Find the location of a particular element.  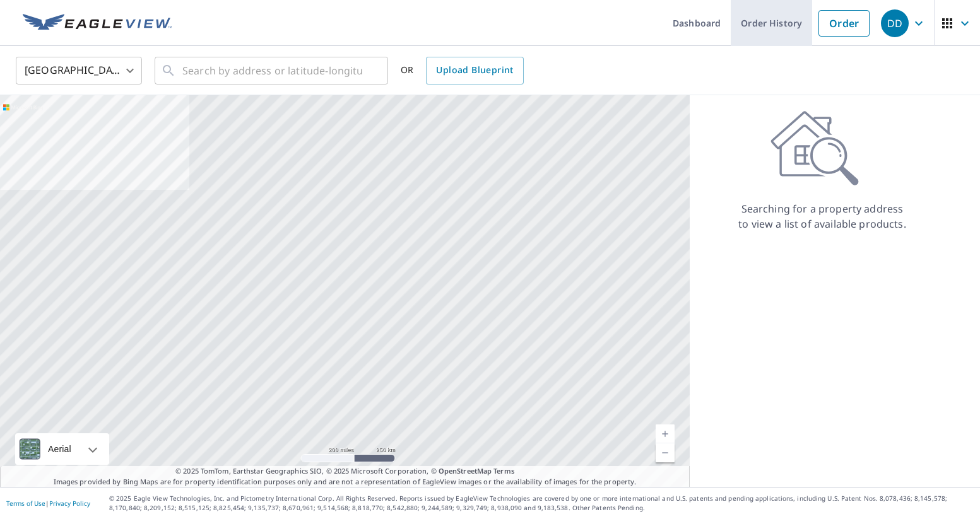

span: © 2025 TomTom, Earthstar Geographics SIO, © 2025 Microsoft Corporation, © is located at coordinates (344, 472).